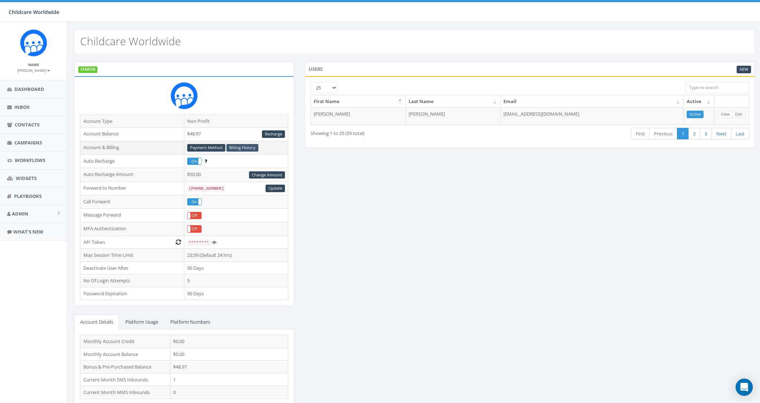 The image size is (760, 403). What do you see at coordinates (28, 232) in the screenshot?
I see `span: What's New` at bounding box center [28, 232].